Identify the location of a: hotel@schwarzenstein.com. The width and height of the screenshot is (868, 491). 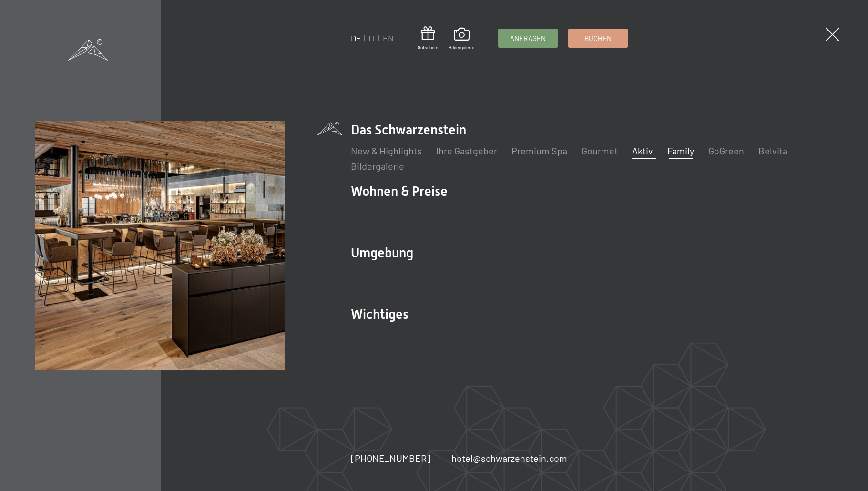
(509, 458).